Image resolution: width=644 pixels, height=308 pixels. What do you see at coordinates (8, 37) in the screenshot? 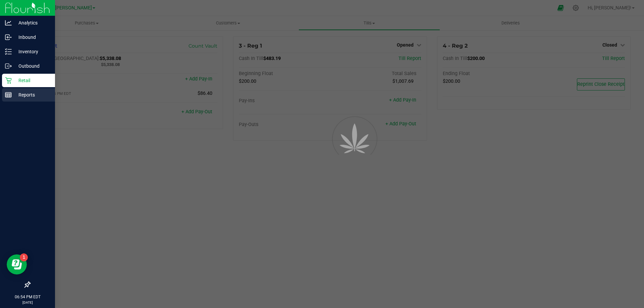
I see `inline-svg: Inbound` at bounding box center [8, 37].